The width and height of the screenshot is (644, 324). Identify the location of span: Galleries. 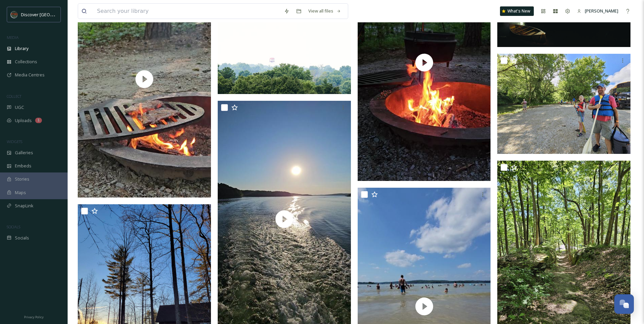
(24, 152).